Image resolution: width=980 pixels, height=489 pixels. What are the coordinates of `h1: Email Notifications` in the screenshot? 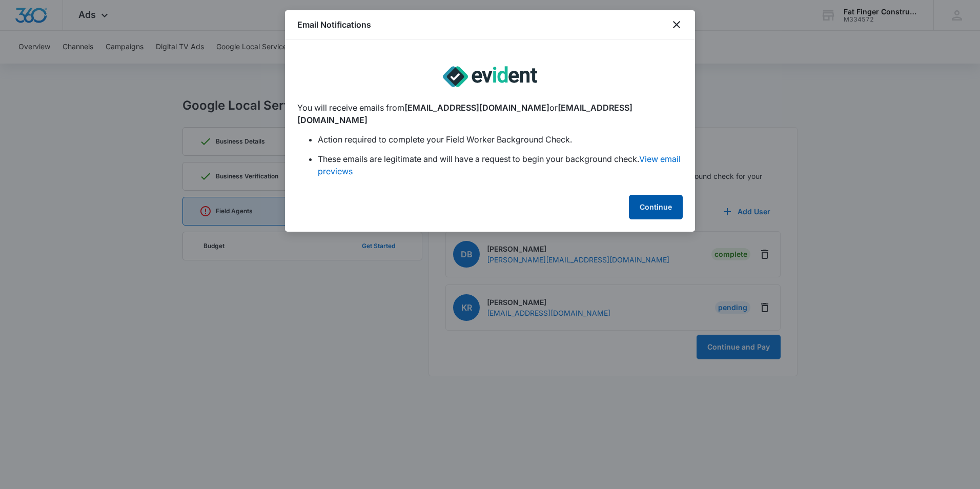 It's located at (334, 25).